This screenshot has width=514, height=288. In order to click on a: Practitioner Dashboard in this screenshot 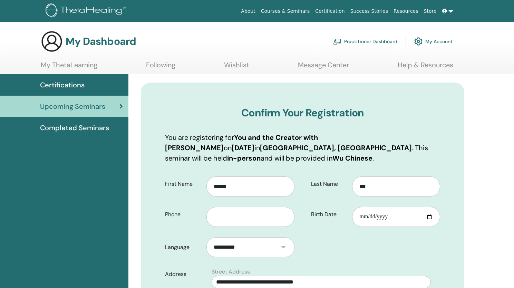, I will do `click(365, 41)`.